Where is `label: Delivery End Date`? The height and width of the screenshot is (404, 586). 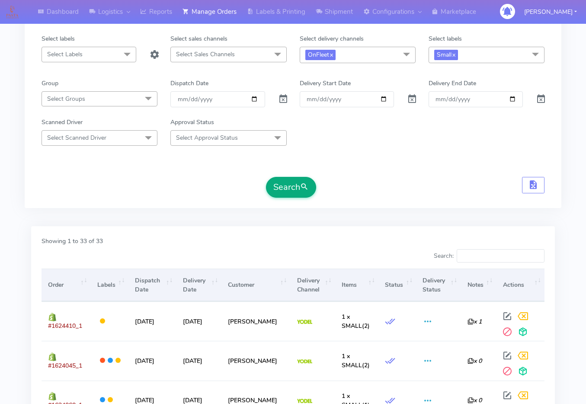 label: Delivery End Date is located at coordinates (452, 83).